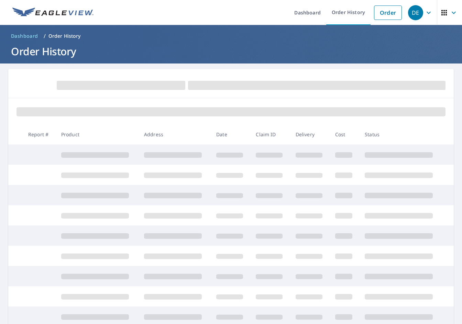 The height and width of the screenshot is (324, 462). Describe the element at coordinates (65, 36) in the screenshot. I see `p: Order History` at that location.